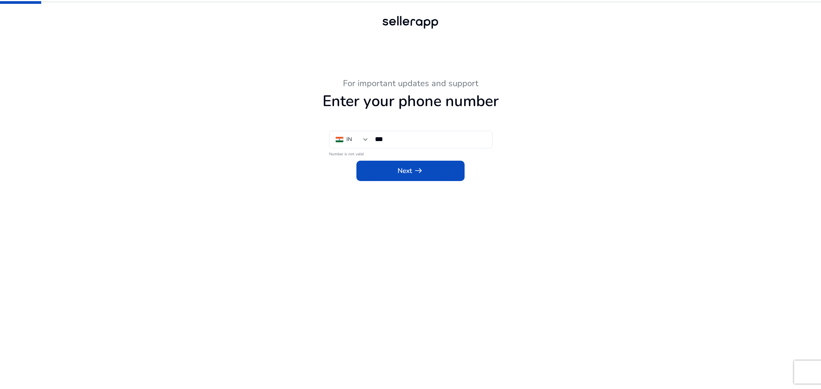 This screenshot has width=821, height=389. What do you see at coordinates (411, 171) in the screenshot?
I see `button: Nextarrow_right_alt` at bounding box center [411, 171].